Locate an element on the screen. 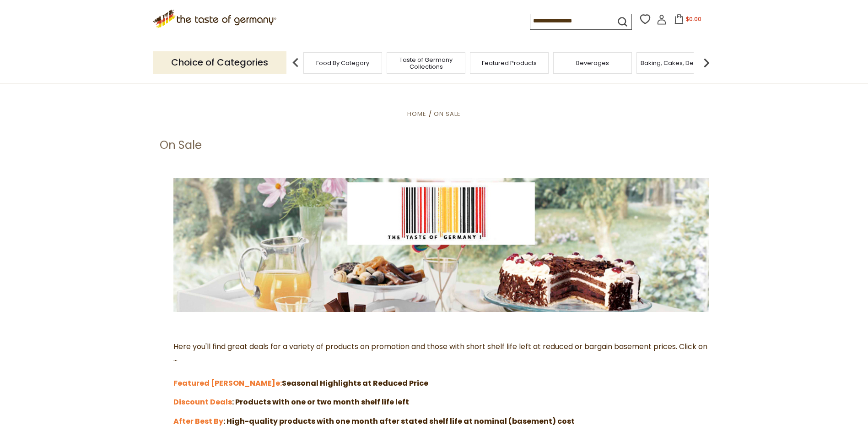 This screenshot has height=437, width=868. a: e: is located at coordinates (279, 383).